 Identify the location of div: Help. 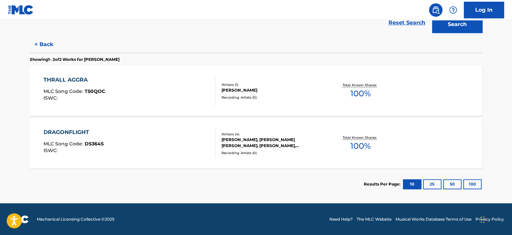
(453, 10).